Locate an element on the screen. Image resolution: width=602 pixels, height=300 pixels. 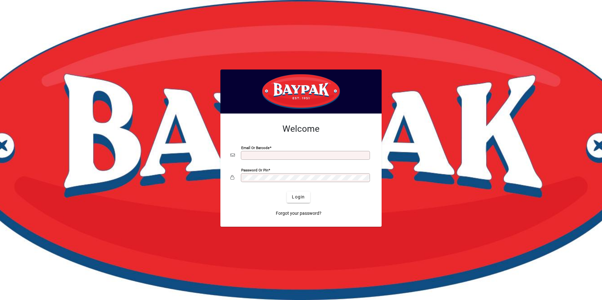
mat-label: Password or Pin is located at coordinates (255, 170).